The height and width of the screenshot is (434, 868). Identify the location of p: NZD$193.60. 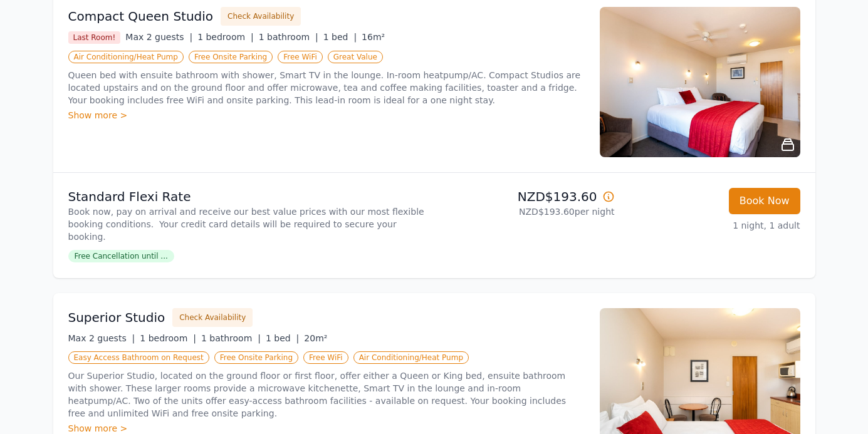
(527, 197).